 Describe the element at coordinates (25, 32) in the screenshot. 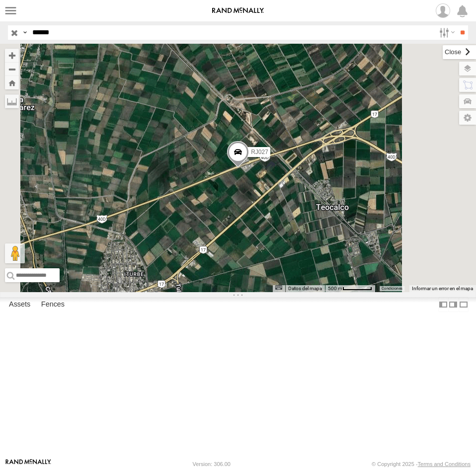

I see `label: Search Query` at that location.